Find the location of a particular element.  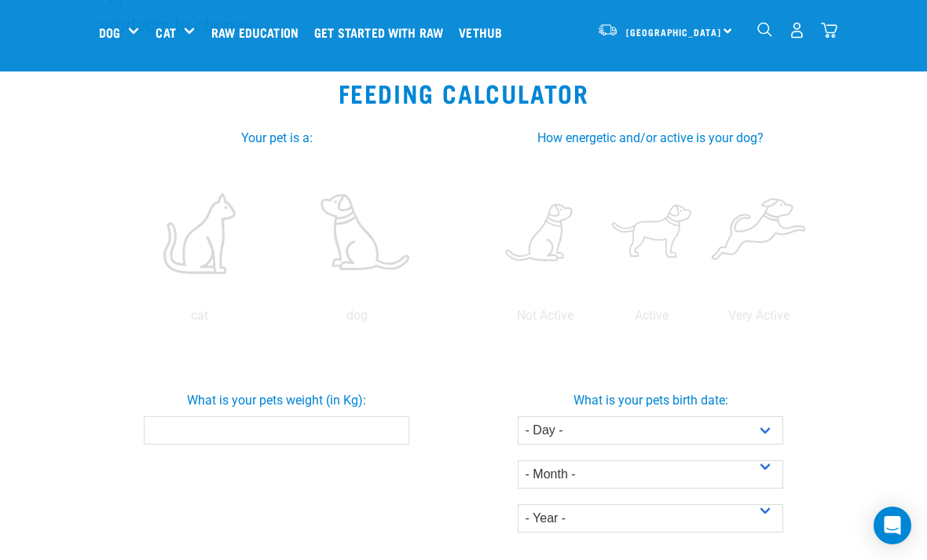

label: Your pet is a: is located at coordinates (277, 138).